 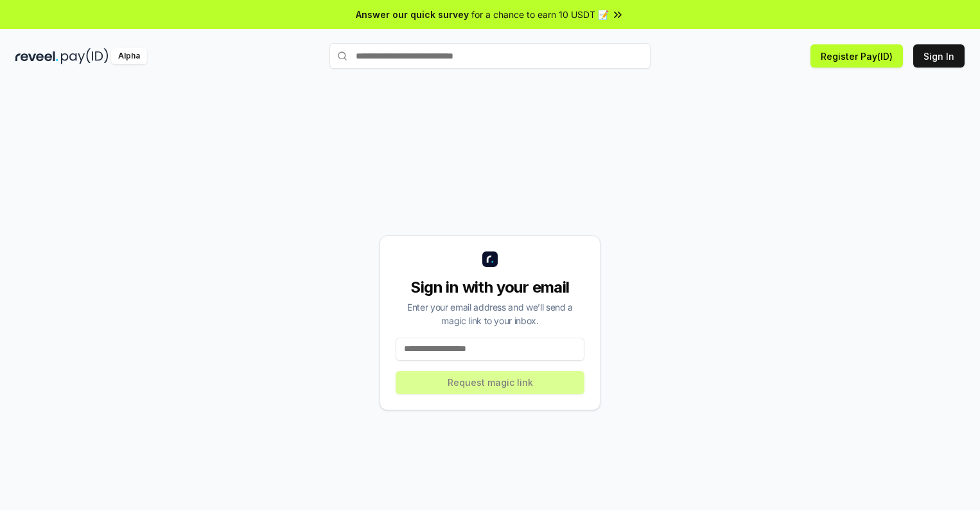 I want to click on span: Answer our quick survey, so click(x=412, y=15).